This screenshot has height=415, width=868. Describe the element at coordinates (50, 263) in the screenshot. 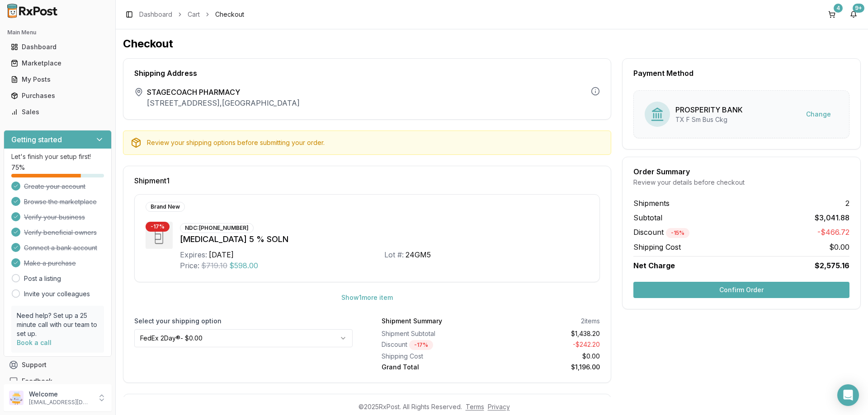

I see `span: Make a purchase` at that location.